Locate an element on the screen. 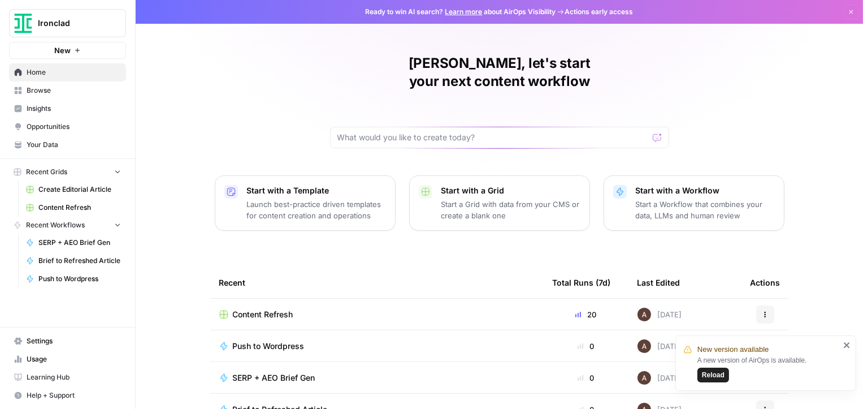 The width and height of the screenshot is (863, 409). span: Brief to Refreshed Article is located at coordinates (80, 261).